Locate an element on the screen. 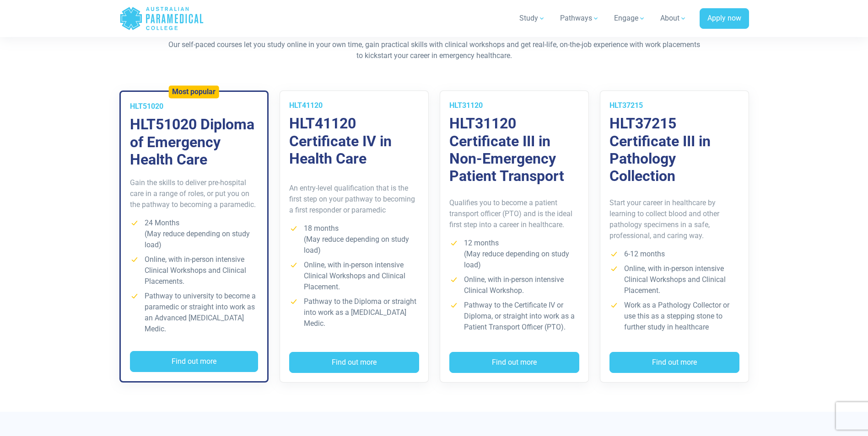 The height and width of the screenshot is (436, 868). li: 24 Months (May reduce depending on study load) is located at coordinates (194, 234).